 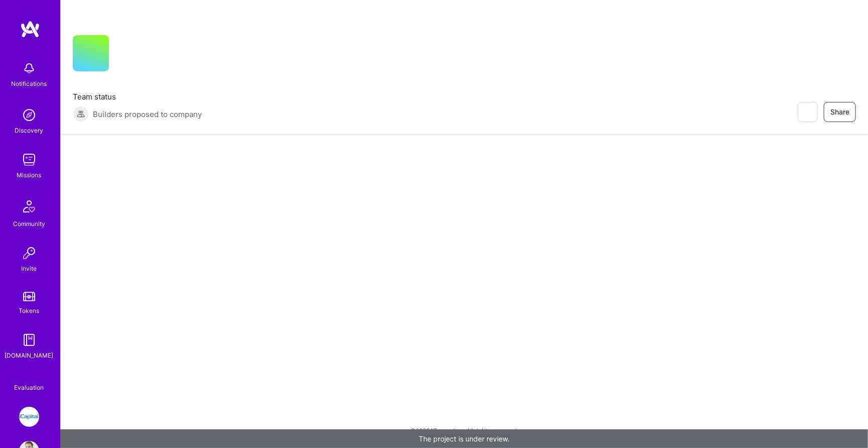 I want to click on img: logo, so click(x=30, y=30).